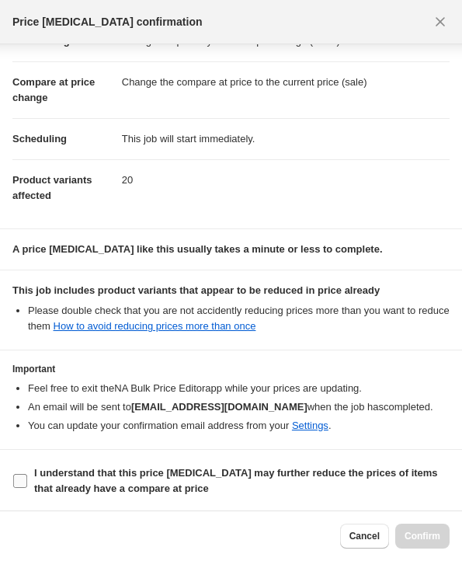  Describe the element at coordinates (239, 407) in the screenshot. I see `li: An email will be sent to when the job has completed .` at that location.